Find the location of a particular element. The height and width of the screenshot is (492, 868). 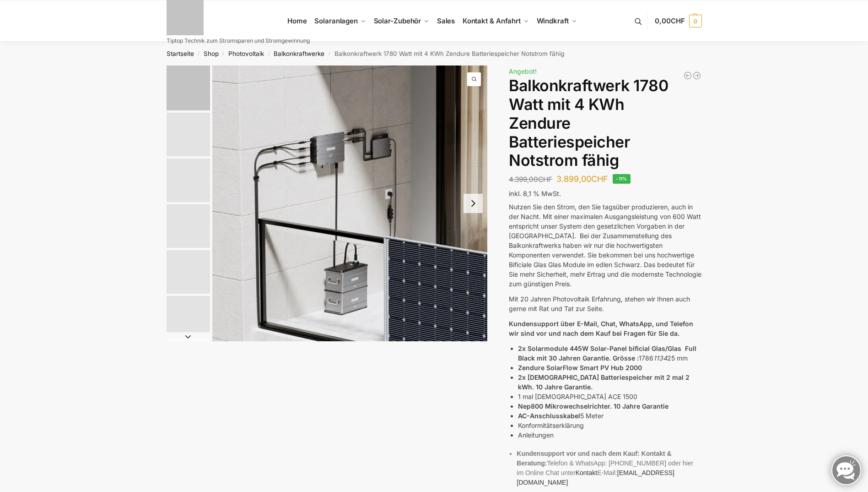

a: Kontakt is located at coordinates (586, 473).